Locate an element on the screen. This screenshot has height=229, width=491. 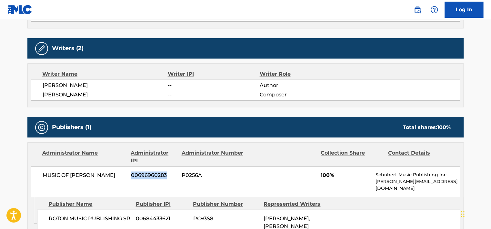
div: Publisher IPI is located at coordinates (162, 204).